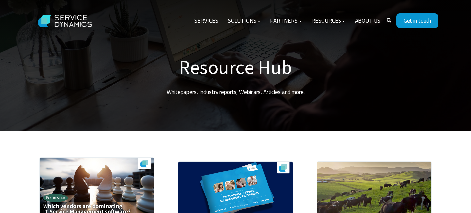 The image size is (471, 213). I want to click on span: Whitepapers, Industry reports, Webinars, Articles and more., so click(235, 92).